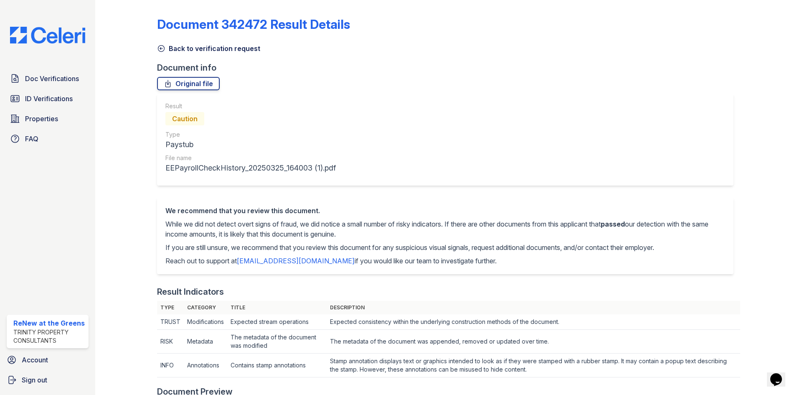 The image size is (802, 395). Describe the element at coordinates (170, 322) in the screenshot. I see `td: TRUST` at that location.